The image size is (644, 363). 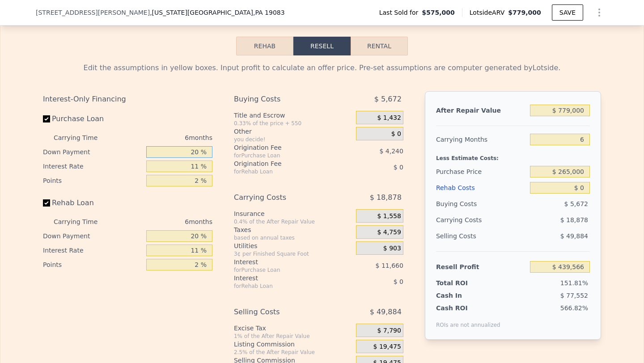 What do you see at coordinates (293, 124) in the screenshot?
I see `div: 0.33% of the price + 550` at bounding box center [293, 124].